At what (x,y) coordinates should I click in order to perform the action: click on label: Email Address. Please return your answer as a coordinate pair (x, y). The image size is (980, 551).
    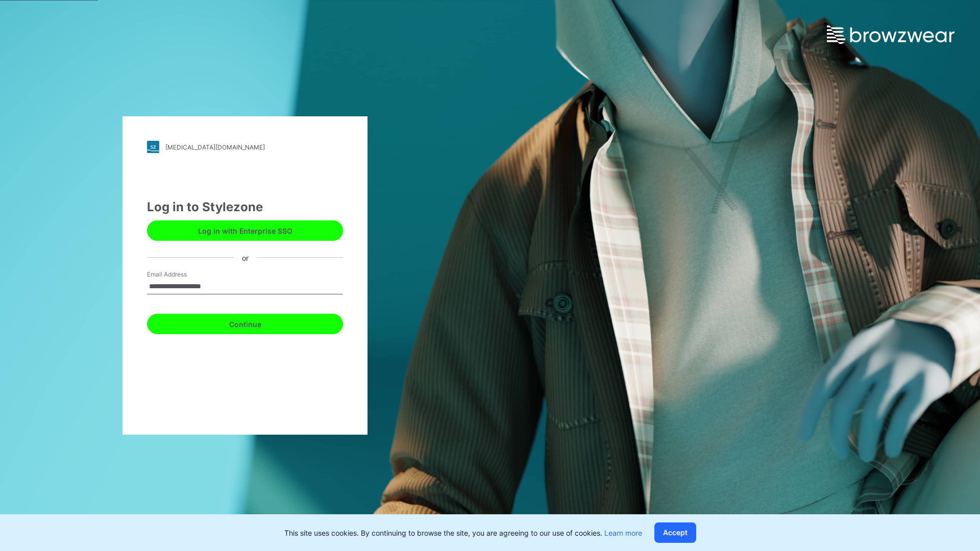
    Looking at the image, I should click on (182, 274).